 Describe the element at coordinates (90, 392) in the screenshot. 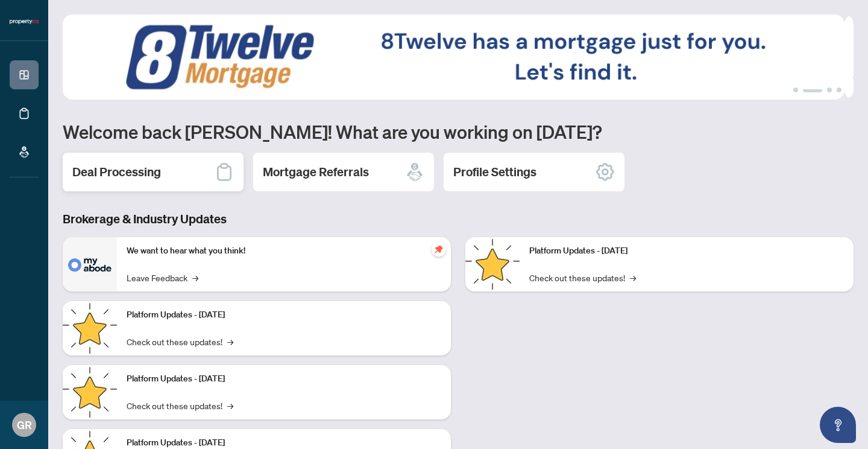

I see `img: Platform Updates - July 21, 2025` at that location.